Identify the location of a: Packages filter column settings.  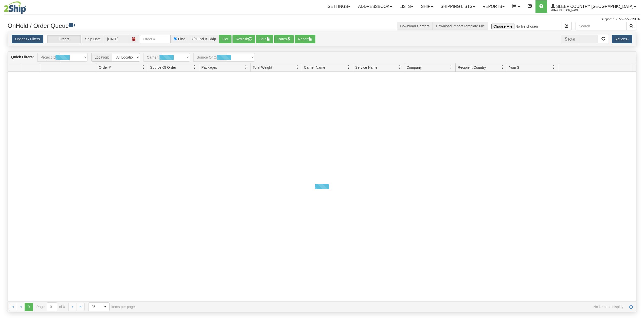
(246, 68).